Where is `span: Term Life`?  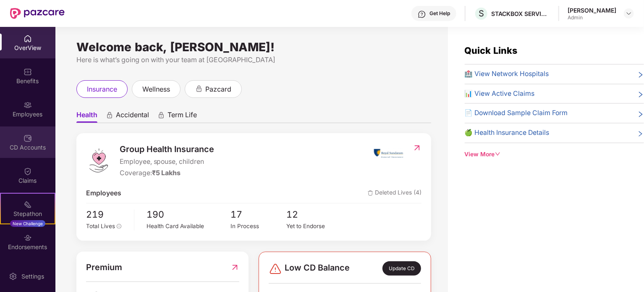 span: Term Life is located at coordinates (182, 116).